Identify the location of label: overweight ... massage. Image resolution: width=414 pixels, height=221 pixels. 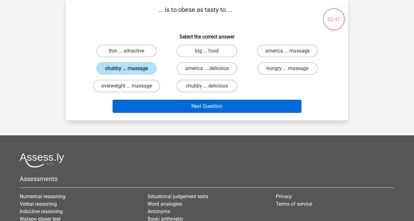
(127, 86).